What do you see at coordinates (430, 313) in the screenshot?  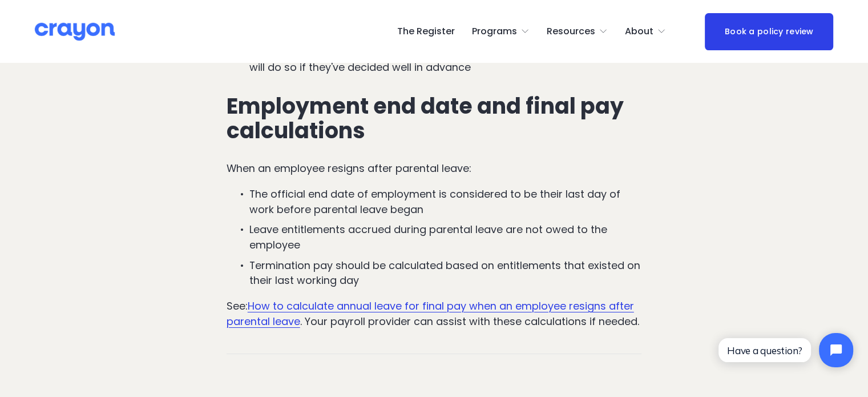 I see `a: How to calculate annual leave for final pay when an employee resigns after parental leave` at bounding box center [430, 313].